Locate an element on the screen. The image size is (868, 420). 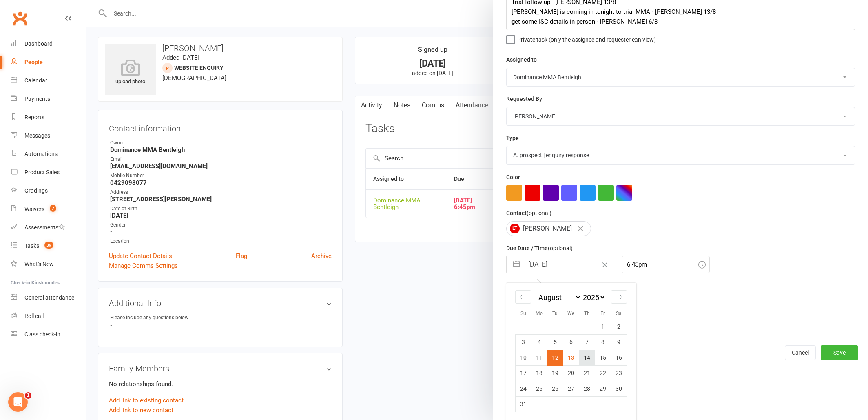
label: Contact is located at coordinates (529, 213).